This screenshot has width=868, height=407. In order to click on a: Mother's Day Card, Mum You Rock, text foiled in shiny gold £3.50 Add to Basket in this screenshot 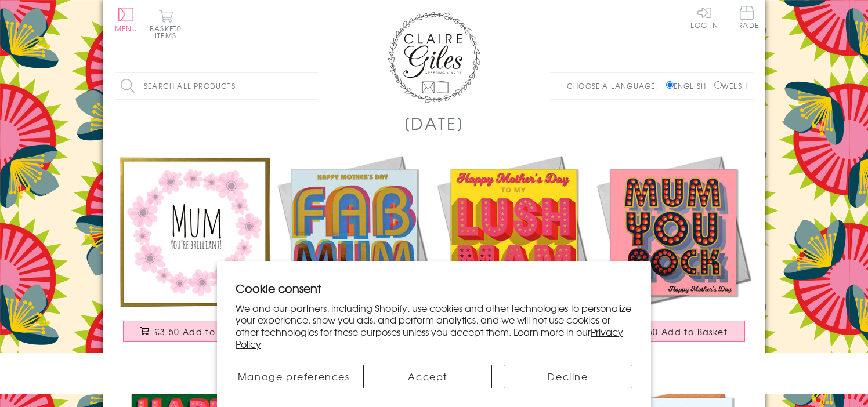, I will do `click(673, 253)`.